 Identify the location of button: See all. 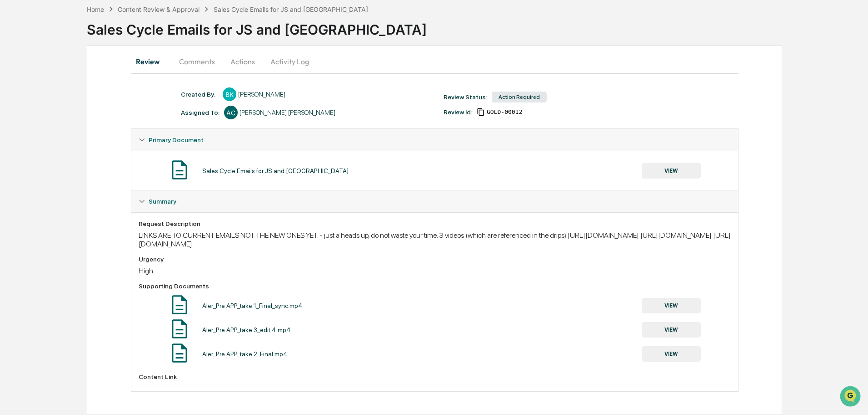
(153, 105).